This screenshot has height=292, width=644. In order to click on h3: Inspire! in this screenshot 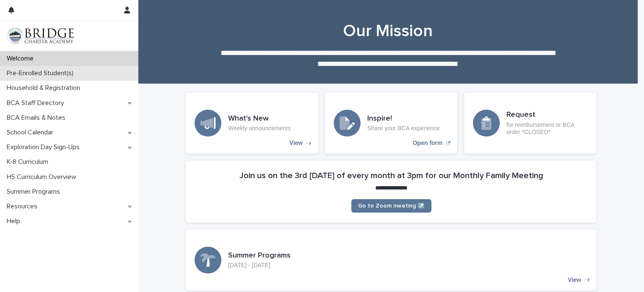, I will do `click(403, 119)`.